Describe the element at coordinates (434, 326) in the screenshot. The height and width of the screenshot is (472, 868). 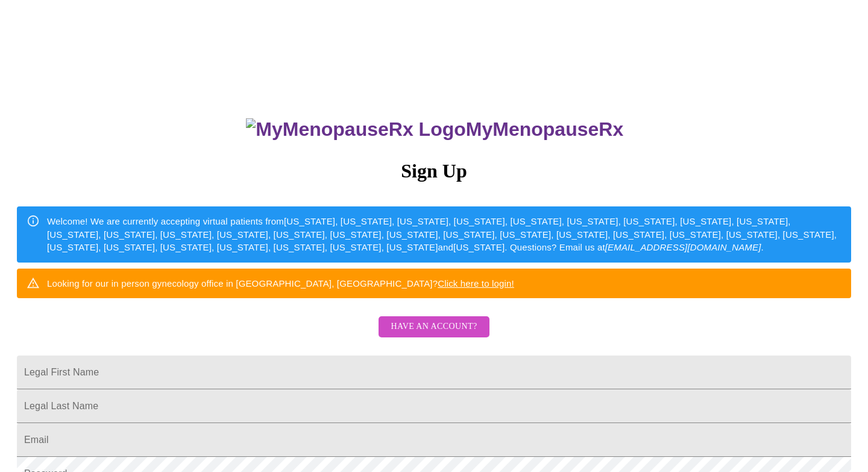
I see `button: Have an account?` at that location.